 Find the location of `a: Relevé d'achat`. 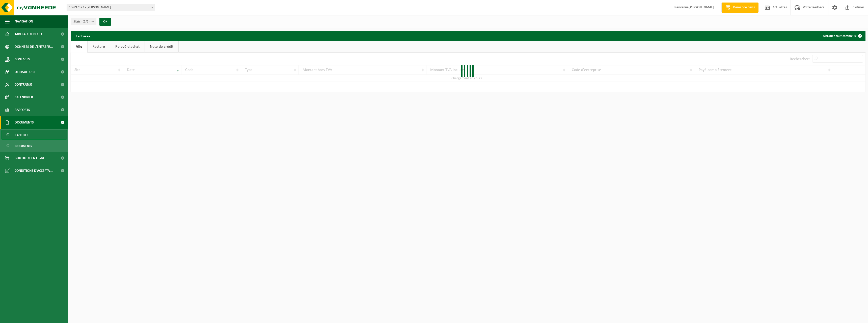

a: Relevé d'achat is located at coordinates (128, 47).